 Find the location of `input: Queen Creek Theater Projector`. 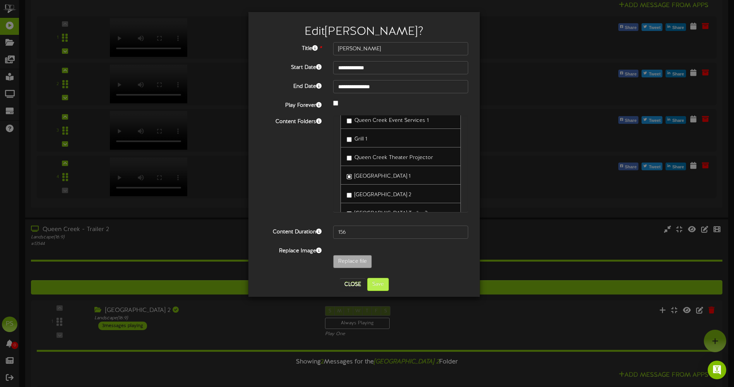

input: Queen Creek Theater Projector is located at coordinates (349, 158).